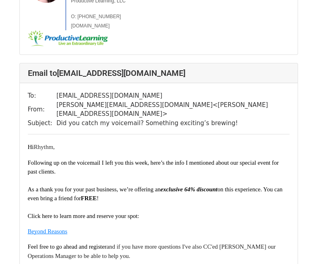 Image resolution: width=317 pixels, height=264 pixels. I want to click on img: ADKq_Napgf3J8fj3D9rRBsjqSVO_HQrfbydCQeyN1fLX6BGe7C0wgkhq0I6-V7FoK5SPprvr92YpLqORkynkmVjbUPJEfvuT-..., so click(68, 38).